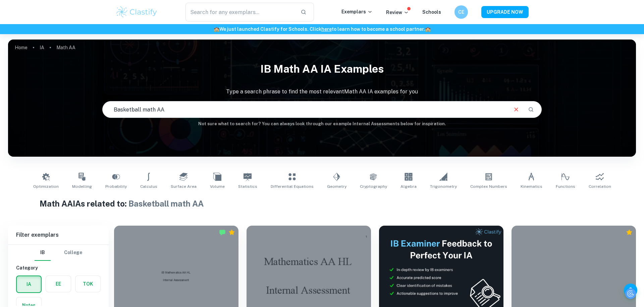 The height and width of the screenshot is (307, 644). I want to click on span: Complex Numbers, so click(489, 187).